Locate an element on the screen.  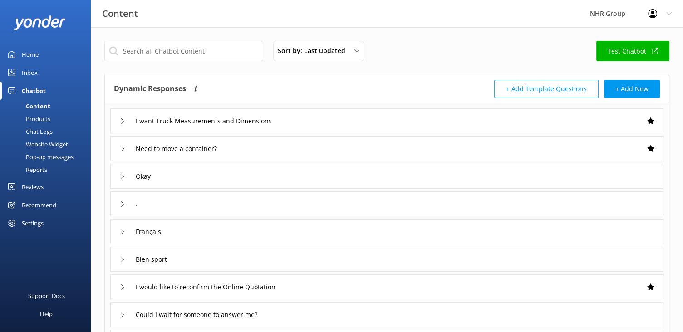
div: Reviews is located at coordinates (33, 187).